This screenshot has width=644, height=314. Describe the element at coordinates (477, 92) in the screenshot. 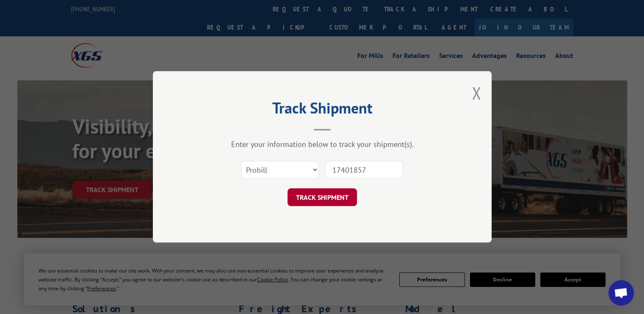

I see `button: Close modal` at that location.